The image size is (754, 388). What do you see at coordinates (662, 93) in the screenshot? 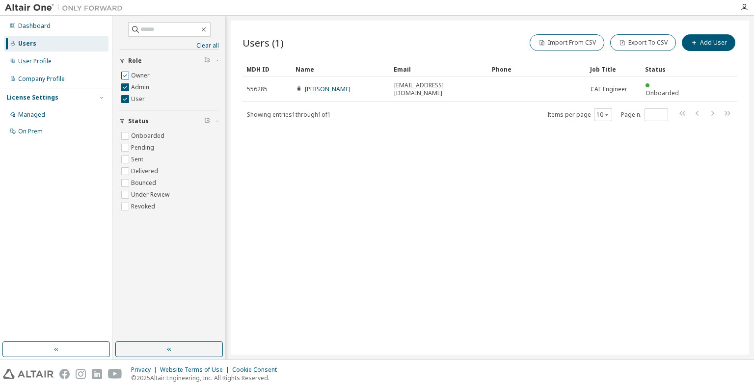
I see `span: Onboarded` at bounding box center [662, 93].